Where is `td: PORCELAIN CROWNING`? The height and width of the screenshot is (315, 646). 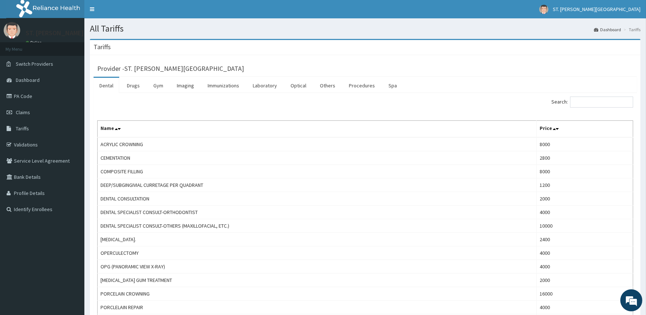 td: PORCELAIN CROWNING is located at coordinates (317, 293).